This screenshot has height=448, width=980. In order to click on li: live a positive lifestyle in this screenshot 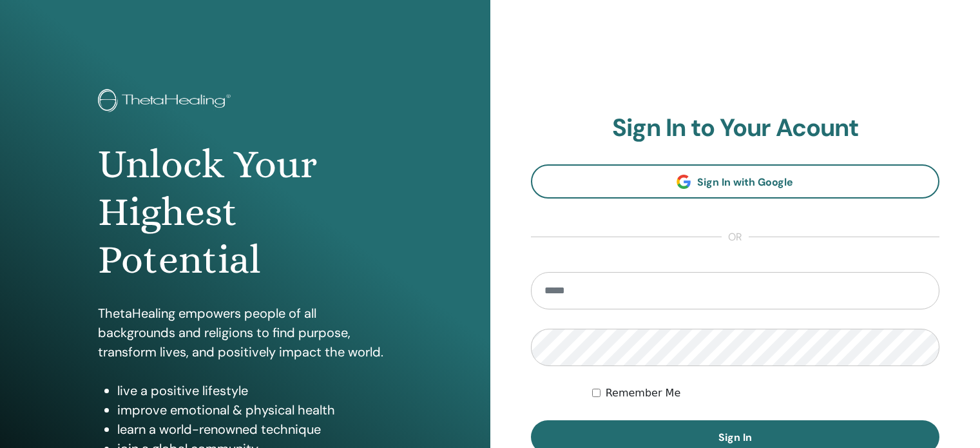, I will do `click(254, 390)`.